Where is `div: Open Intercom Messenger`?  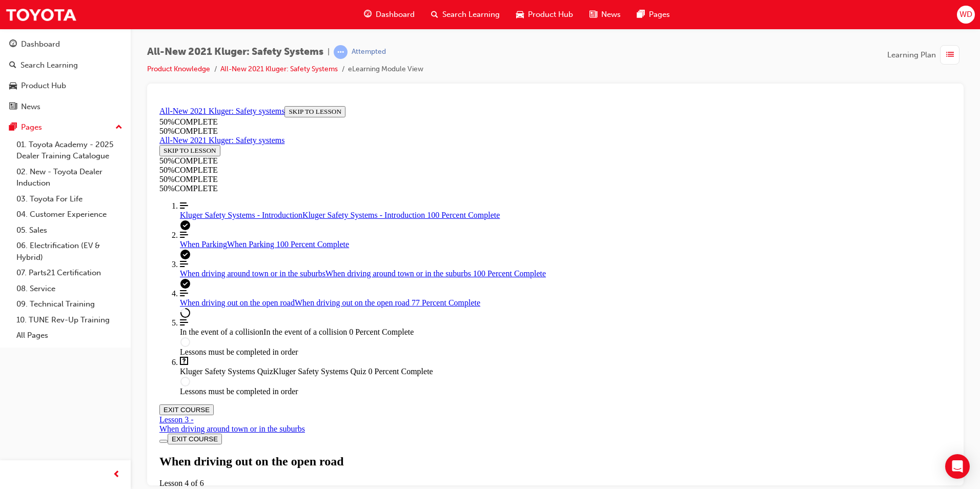
div: Open Intercom Messenger is located at coordinates (957, 466).